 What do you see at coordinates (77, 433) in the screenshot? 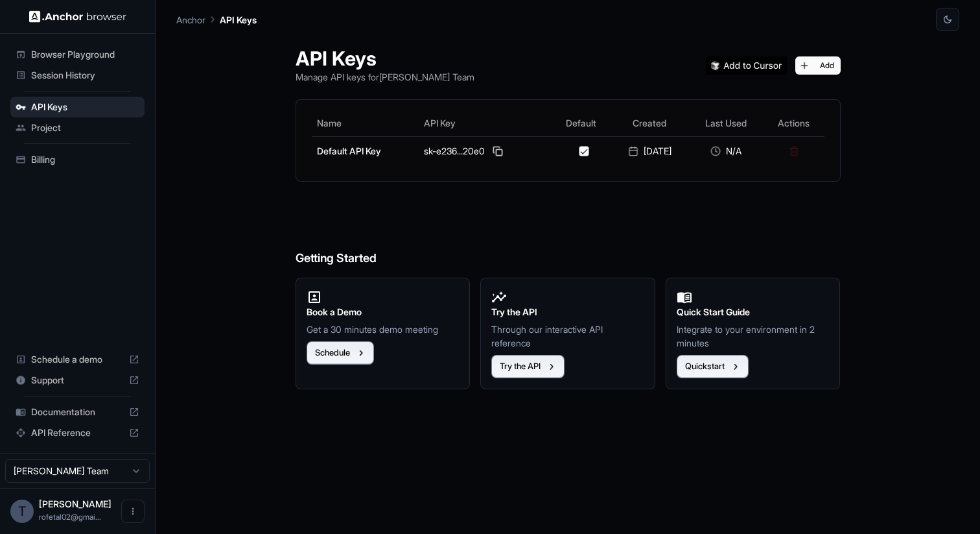
I see `span: API Reference` at bounding box center [77, 433].